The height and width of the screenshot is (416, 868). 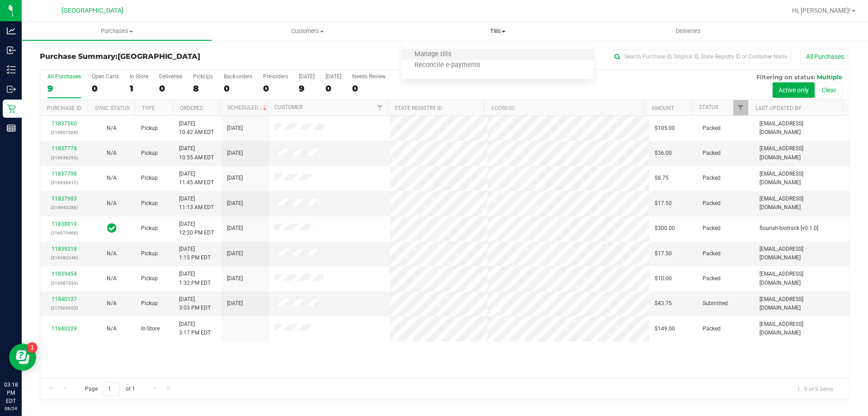 I want to click on inline-svg: Outbound, so click(x=12, y=89).